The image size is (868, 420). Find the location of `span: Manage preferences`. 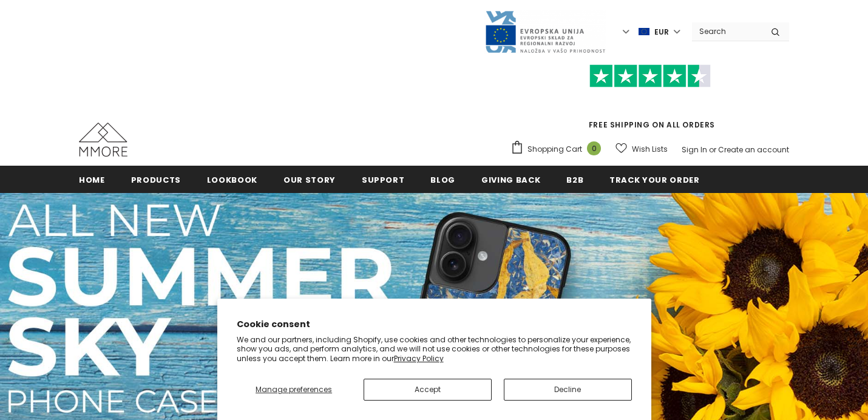

span: Manage preferences is located at coordinates (294, 389).